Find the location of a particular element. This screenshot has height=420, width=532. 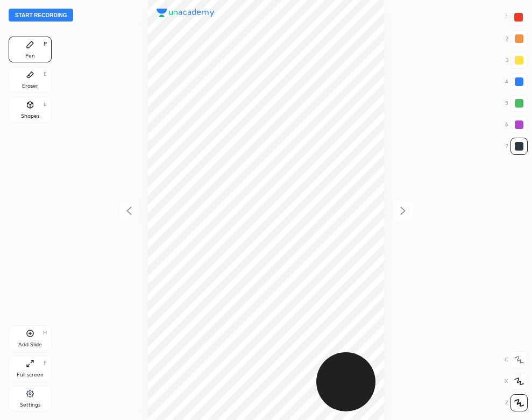

div: 6 is located at coordinates (516, 124).